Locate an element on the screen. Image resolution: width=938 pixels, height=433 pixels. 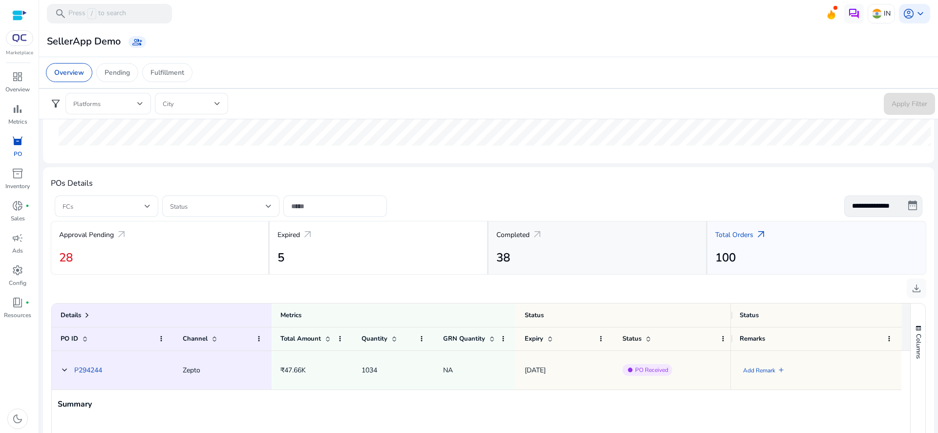
span: inventory_2 is located at coordinates (18, 174).